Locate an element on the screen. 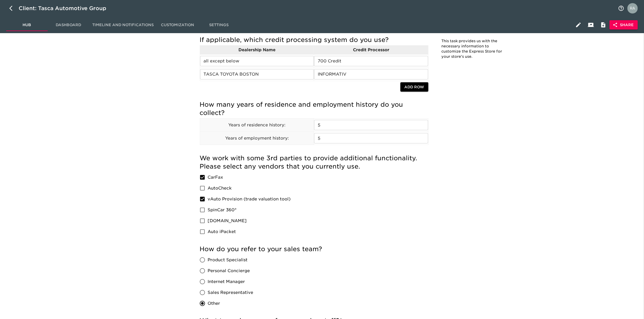  span: Share is located at coordinates (624, 25).